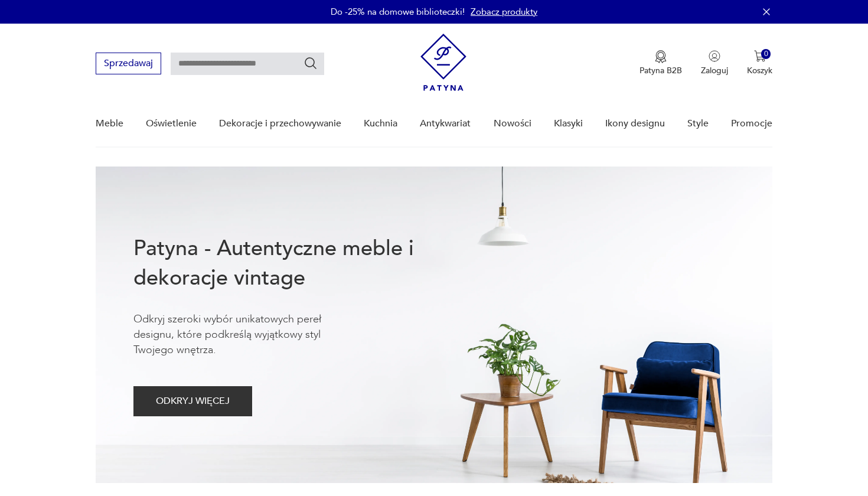 This screenshot has width=868, height=496. Describe the element at coordinates (698, 123) in the screenshot. I see `a: Style` at that location.